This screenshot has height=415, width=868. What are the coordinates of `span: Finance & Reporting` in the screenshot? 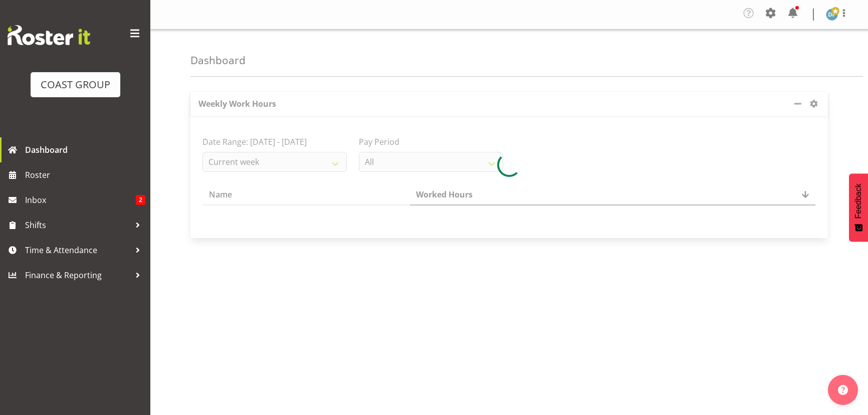 It's located at (78, 275).